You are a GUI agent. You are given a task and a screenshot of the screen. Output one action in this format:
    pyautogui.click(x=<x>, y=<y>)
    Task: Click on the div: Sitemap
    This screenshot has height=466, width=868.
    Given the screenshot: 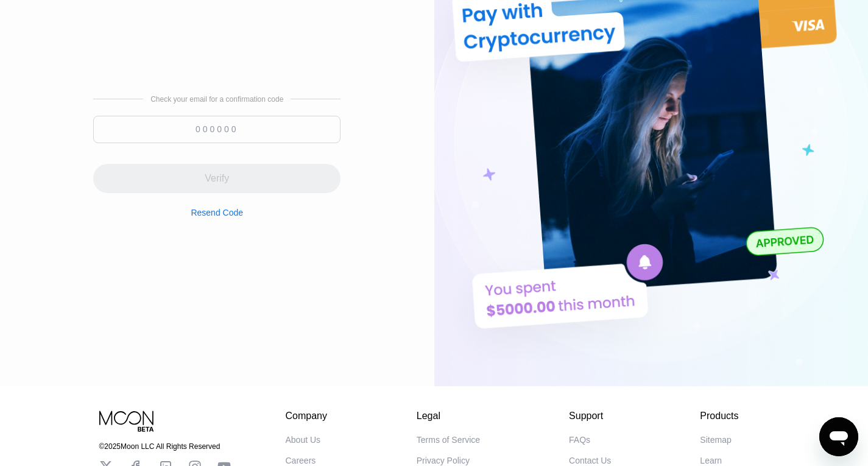 What is the action you would take?
    pyautogui.click(x=715, y=440)
    